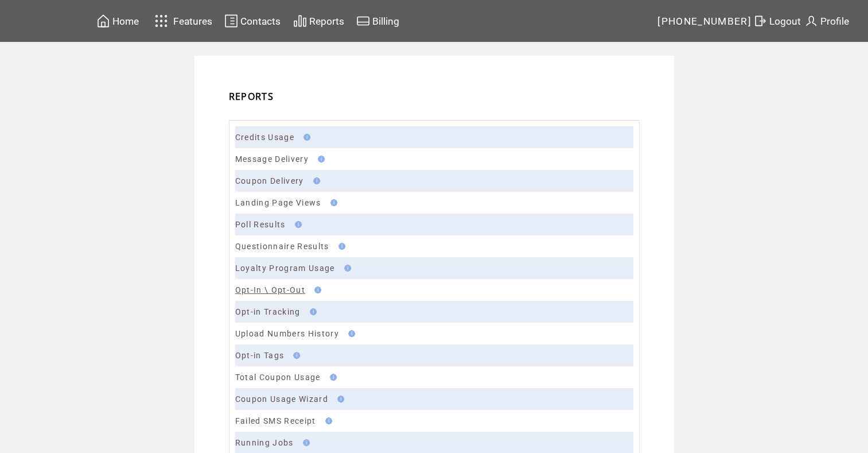 The width and height of the screenshot is (868, 453). Describe the element at coordinates (834, 21) in the screenshot. I see `span: Profile` at that location.